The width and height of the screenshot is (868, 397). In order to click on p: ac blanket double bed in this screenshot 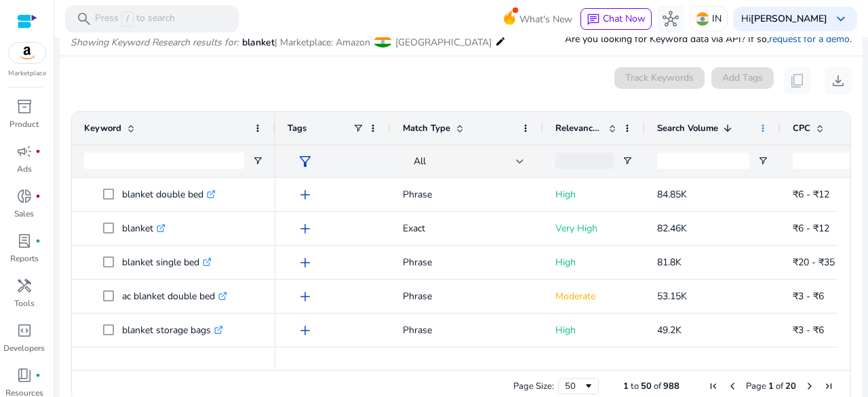, I will do `click(174, 296)`.